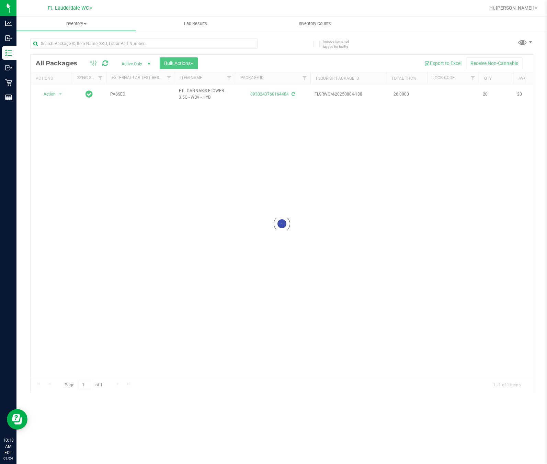 The width and height of the screenshot is (547, 464). What do you see at coordinates (9, 82) in the screenshot?
I see `inline-svg: Retail` at bounding box center [9, 82].